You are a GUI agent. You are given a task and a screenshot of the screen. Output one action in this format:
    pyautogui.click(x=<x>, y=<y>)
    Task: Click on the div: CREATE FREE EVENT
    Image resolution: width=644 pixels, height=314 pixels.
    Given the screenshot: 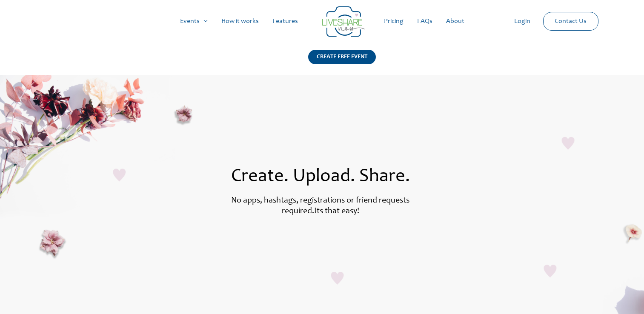 What is the action you would take?
    pyautogui.click(x=342, y=57)
    